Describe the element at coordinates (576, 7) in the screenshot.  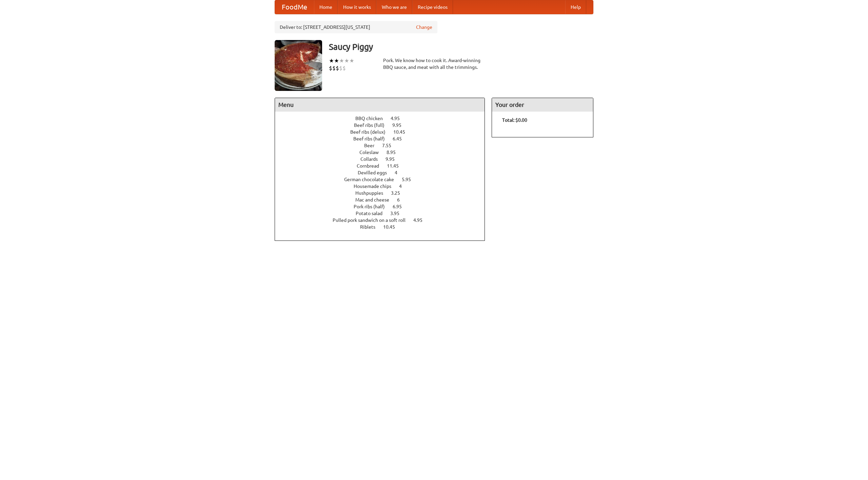
I see `a: Help` at that location.